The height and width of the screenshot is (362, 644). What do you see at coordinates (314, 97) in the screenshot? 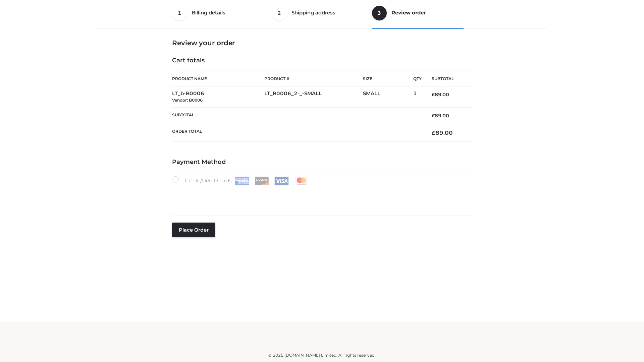
I see `td: LT_B0006_2-_-SMALL` at bounding box center [314, 97].